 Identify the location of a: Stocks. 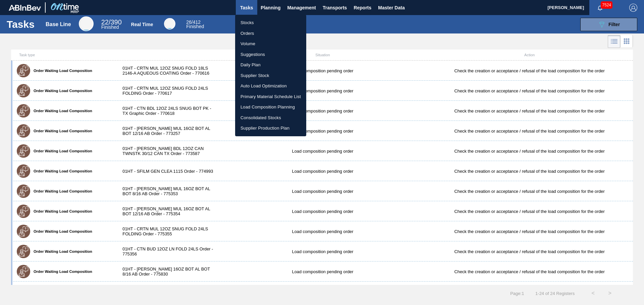
(270, 23).